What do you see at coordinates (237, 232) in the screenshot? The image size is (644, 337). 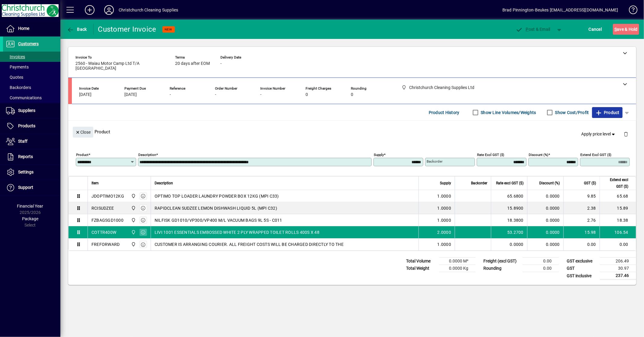 I see `span: LIVI 1001 ESSENTIALS EMBOSSED WHITE 2 PLY WRAPPED TOILET ROLLS 400S X 48` at bounding box center [237, 232].